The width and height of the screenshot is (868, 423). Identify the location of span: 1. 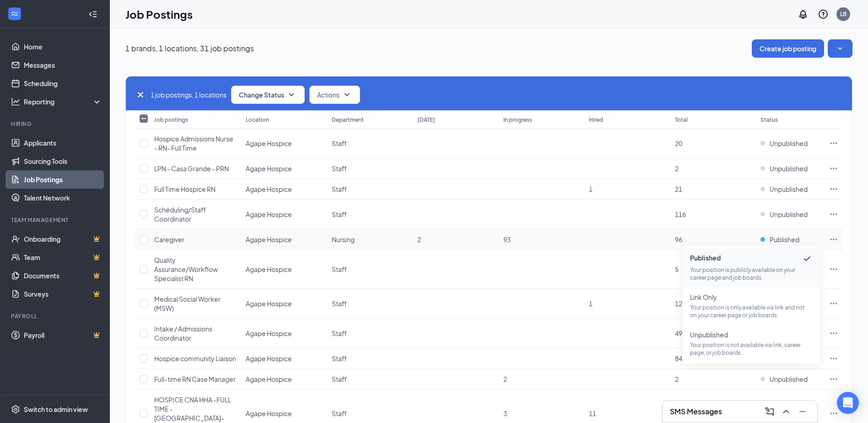
(591, 304).